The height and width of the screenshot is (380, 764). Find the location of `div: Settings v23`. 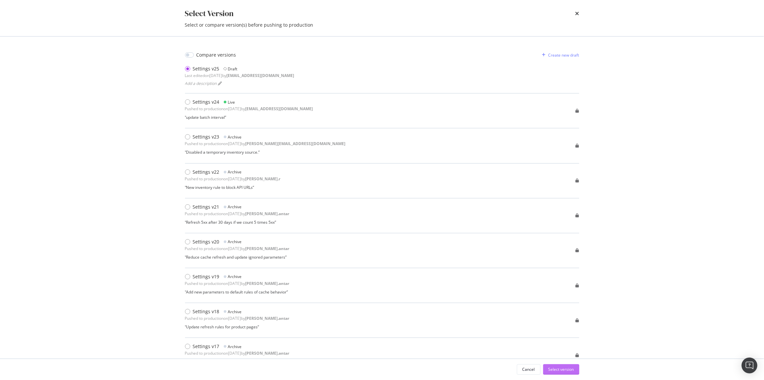

div: Settings v23 is located at coordinates (206, 137).